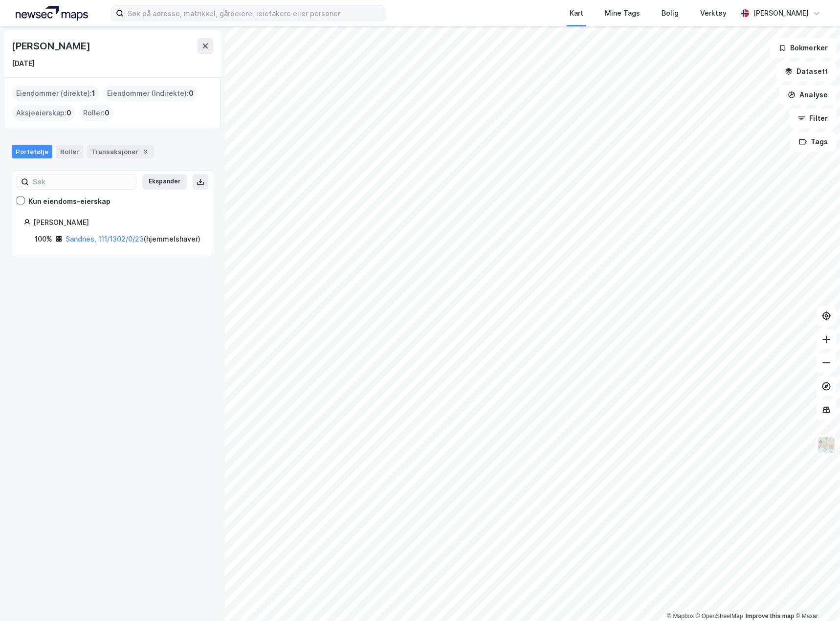 The image size is (840, 621). Describe the element at coordinates (150, 94) in the screenshot. I see `div: Eiendommer (Indirekte) :` at that location.